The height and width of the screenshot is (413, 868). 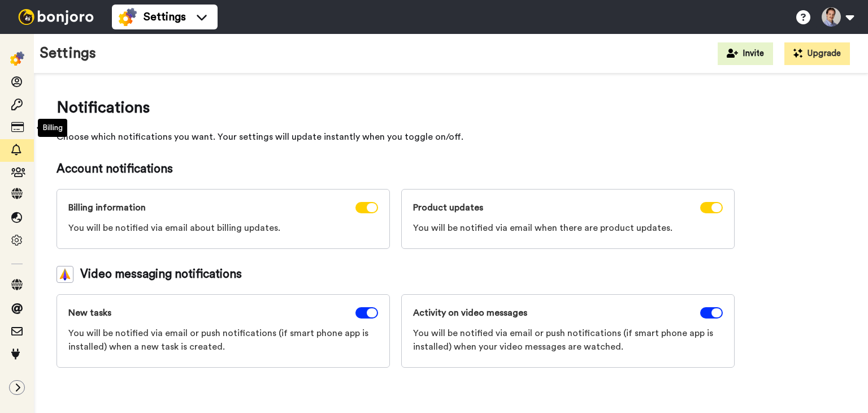 What do you see at coordinates (224, 340) in the screenshot?
I see `span: You will be notified via email or push notifications (if smart phone app is installed) when a new...` at bounding box center [224, 340].